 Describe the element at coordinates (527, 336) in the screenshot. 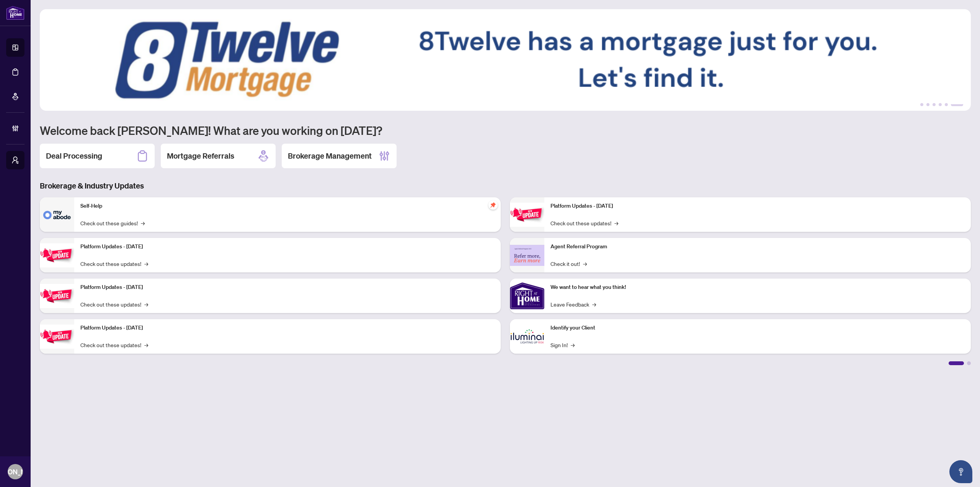

I see `img: Identify your Client` at that location.